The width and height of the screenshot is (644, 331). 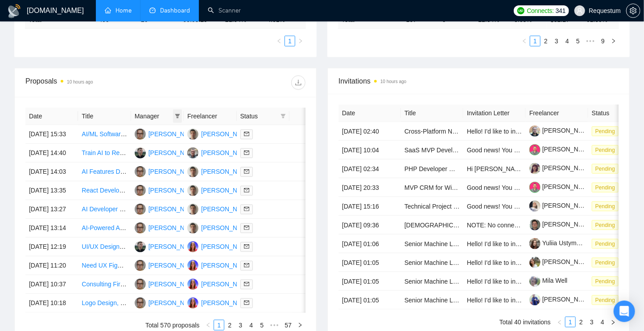 I want to click on img: IP, so click(x=193, y=284).